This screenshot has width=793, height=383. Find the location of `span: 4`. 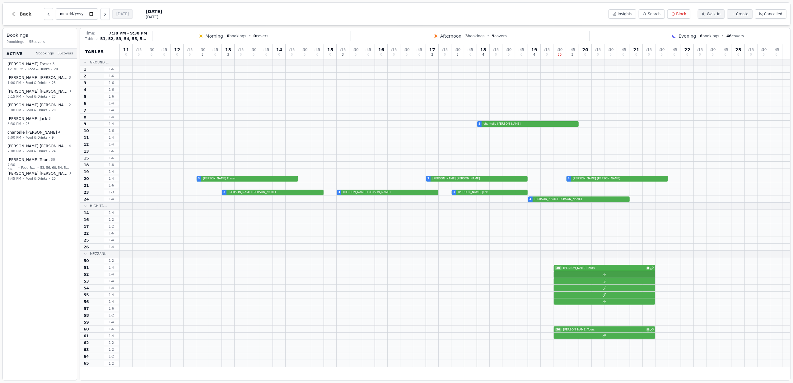

span: 4 is located at coordinates (59, 132).